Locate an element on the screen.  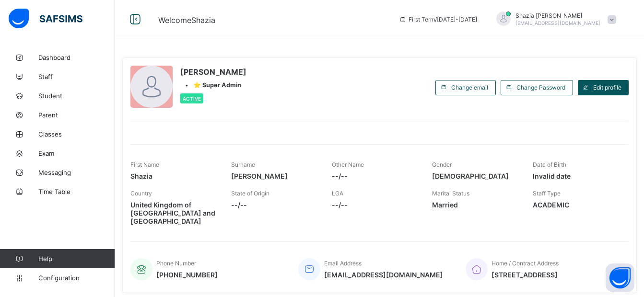
span: Married is located at coordinates (475, 205).